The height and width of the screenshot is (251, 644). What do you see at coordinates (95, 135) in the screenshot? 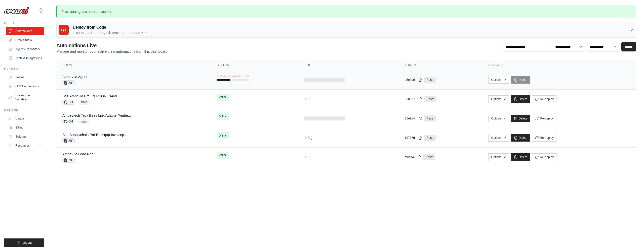
I see `a: Saz.Supplychain.Prd.Boostptp.Invoicep...` at bounding box center [95, 135].